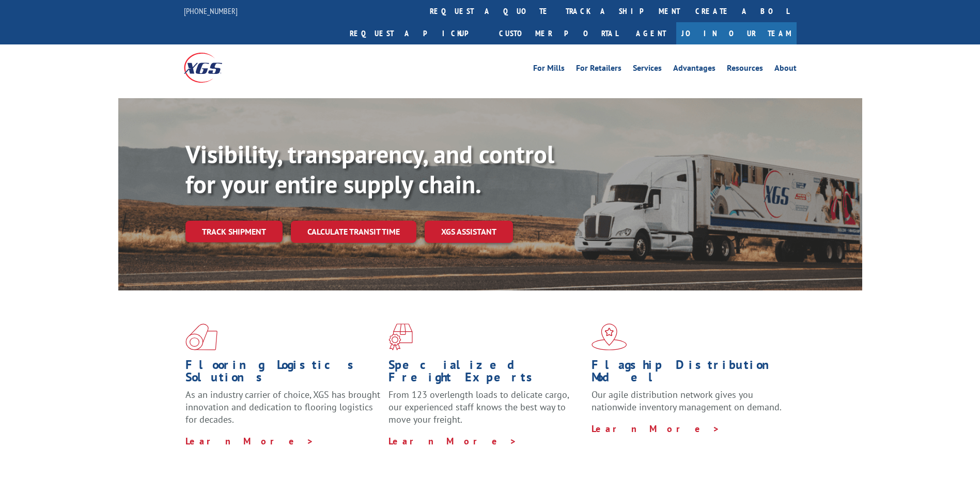  I want to click on a: Agent, so click(651, 33).